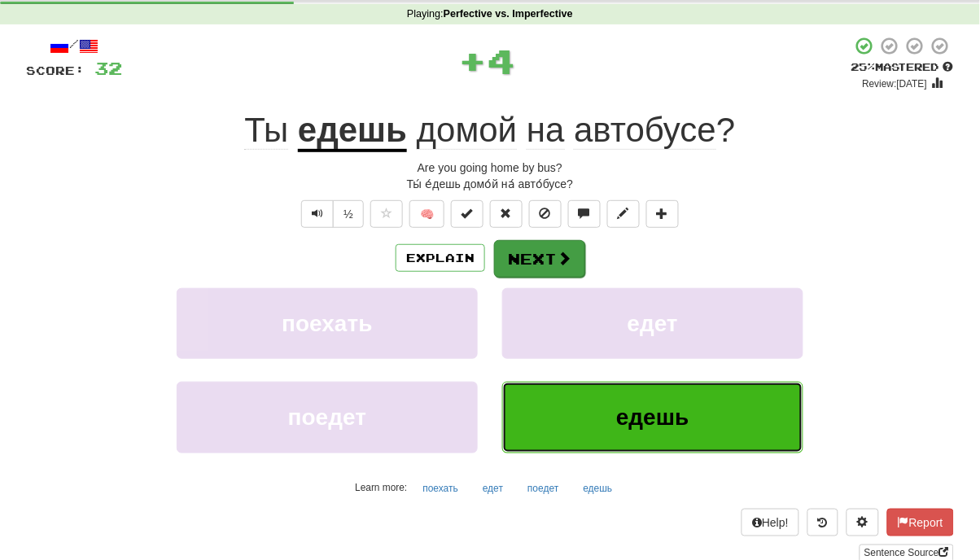 The width and height of the screenshot is (980, 560). I want to click on div: Ты́ е́дешь домо́й на́ авто́бусе?, so click(490, 183).